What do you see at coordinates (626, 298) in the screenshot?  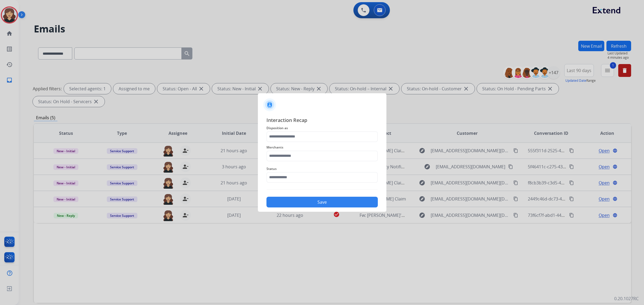 I see `p: 0.20.1027RC` at bounding box center [626, 298].